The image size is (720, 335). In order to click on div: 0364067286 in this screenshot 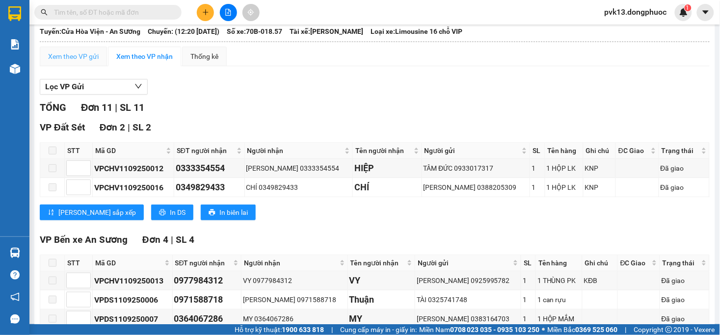, I will do `click(207, 319)`.